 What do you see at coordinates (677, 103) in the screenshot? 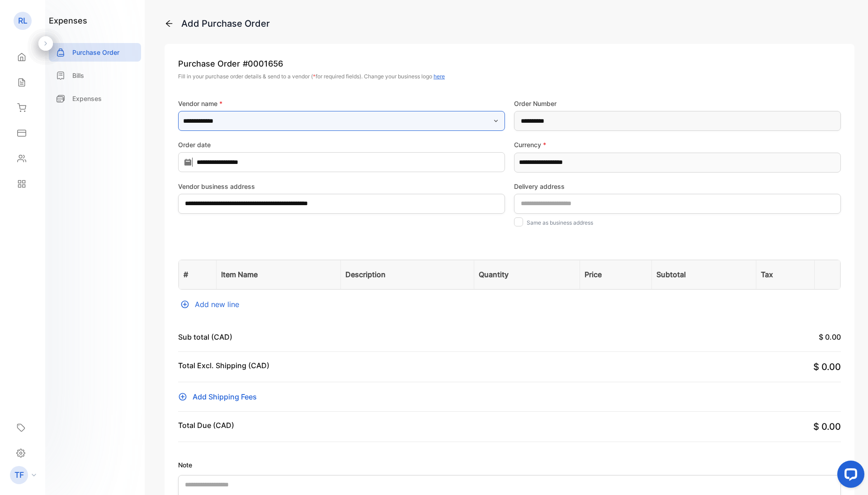
I see `label: Order Number` at bounding box center [677, 103].